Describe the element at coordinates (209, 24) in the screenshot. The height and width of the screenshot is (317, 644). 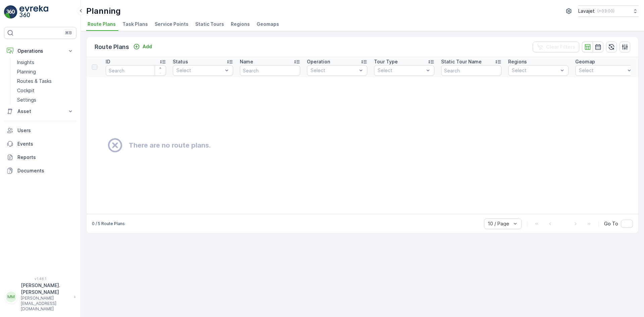
I see `span: Static Tours` at that location.